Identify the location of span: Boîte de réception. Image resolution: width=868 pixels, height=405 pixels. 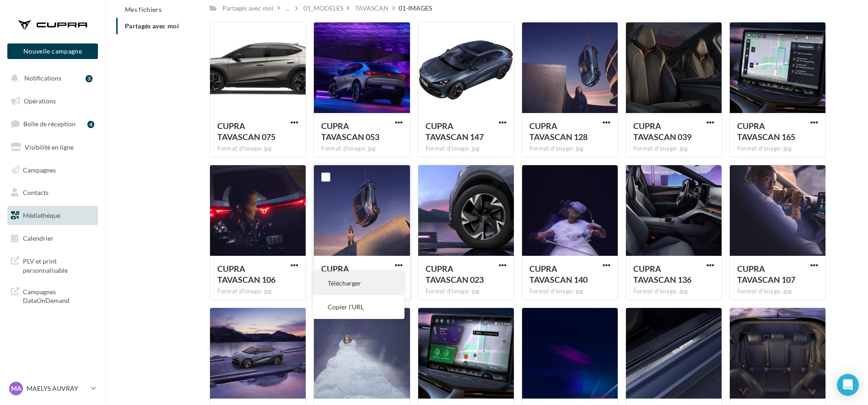
(49, 124).